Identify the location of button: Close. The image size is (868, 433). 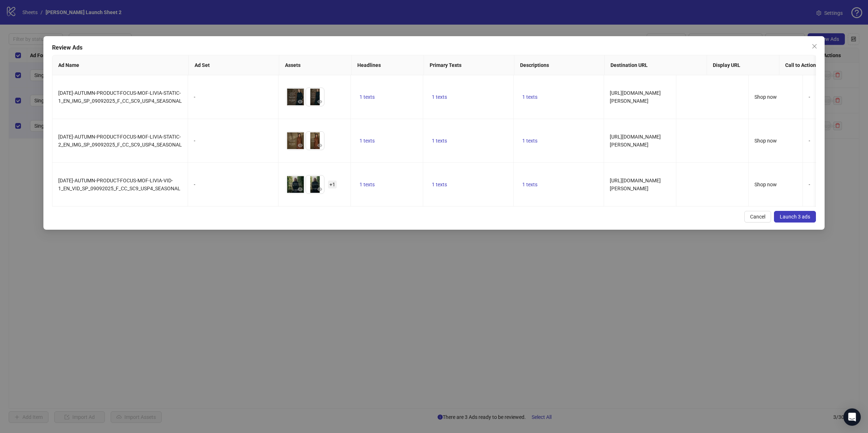
(814, 46).